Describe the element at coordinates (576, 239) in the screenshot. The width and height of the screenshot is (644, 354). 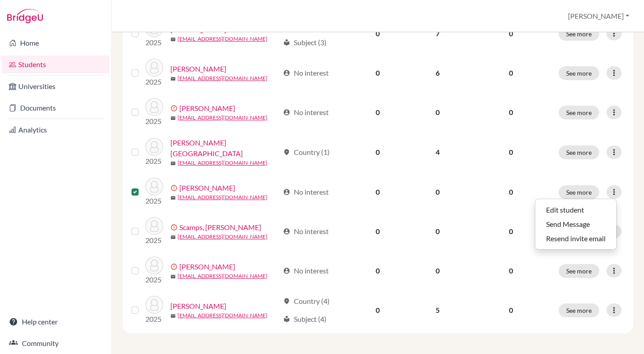
I see `button: Resend invite email` at that location.